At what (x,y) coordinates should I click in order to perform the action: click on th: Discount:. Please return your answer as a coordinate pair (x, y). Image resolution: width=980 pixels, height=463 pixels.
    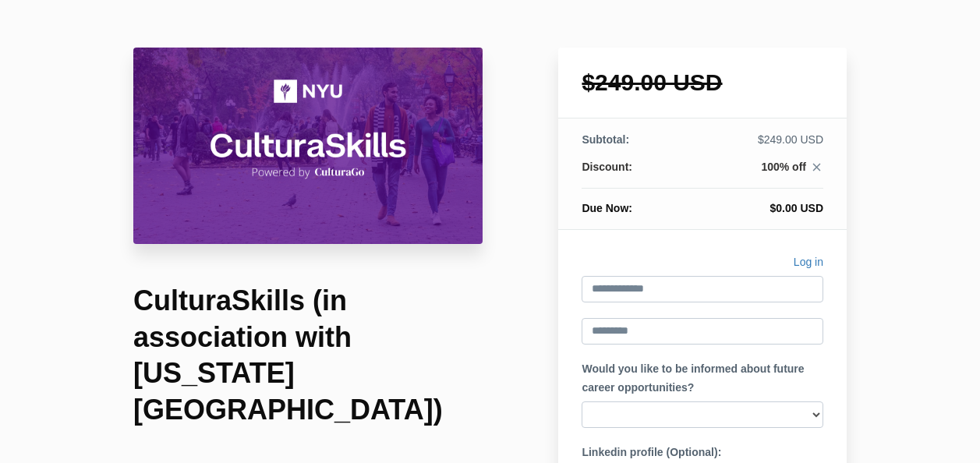
    Looking at the image, I should click on (634, 174).